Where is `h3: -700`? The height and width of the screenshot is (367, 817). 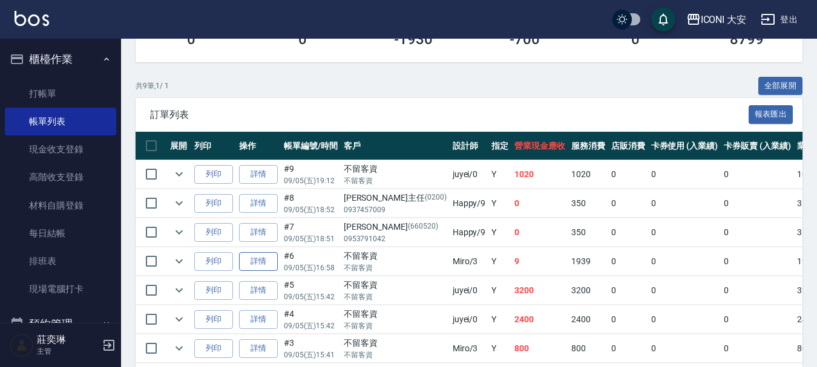 h3: -700 is located at coordinates (525, 39).